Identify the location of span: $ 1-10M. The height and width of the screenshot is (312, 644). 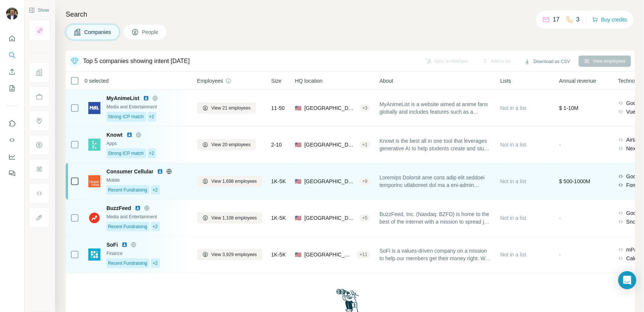
(569, 108).